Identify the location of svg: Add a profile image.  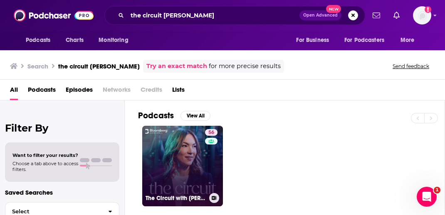
(428, 10).